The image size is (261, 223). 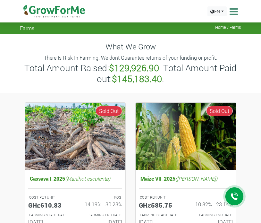 What do you see at coordinates (160, 205) in the screenshot?
I see `h5: GHȼ585.75` at bounding box center [160, 205].